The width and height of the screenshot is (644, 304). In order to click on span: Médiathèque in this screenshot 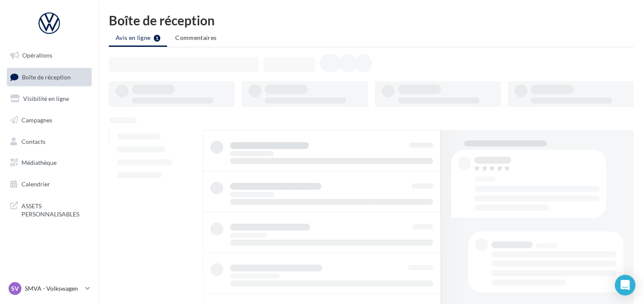, I will do `click(39, 162)`.